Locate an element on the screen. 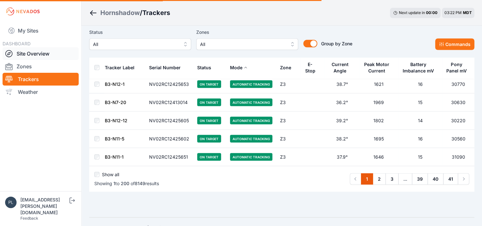 The height and width of the screenshot is (226, 482). button: Status is located at coordinates (207, 67).